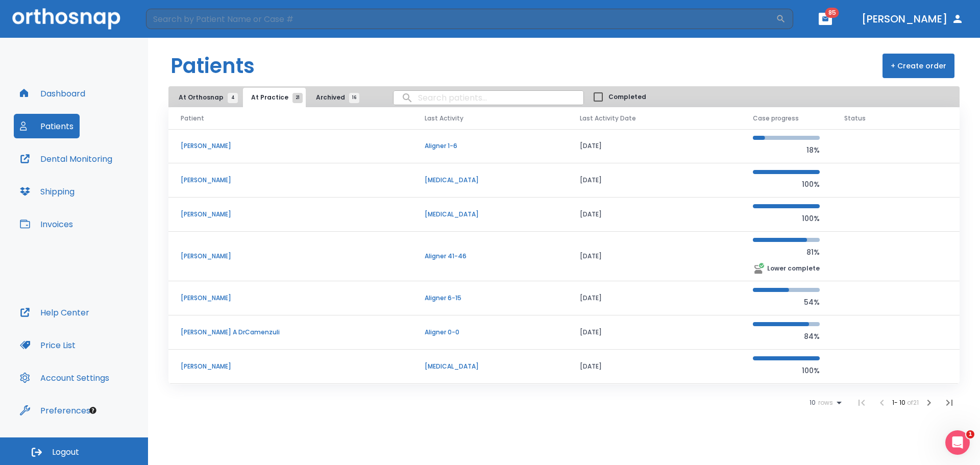 The image size is (980, 465). Describe the element at coordinates (786, 252) in the screenshot. I see `p: 81%` at that location.